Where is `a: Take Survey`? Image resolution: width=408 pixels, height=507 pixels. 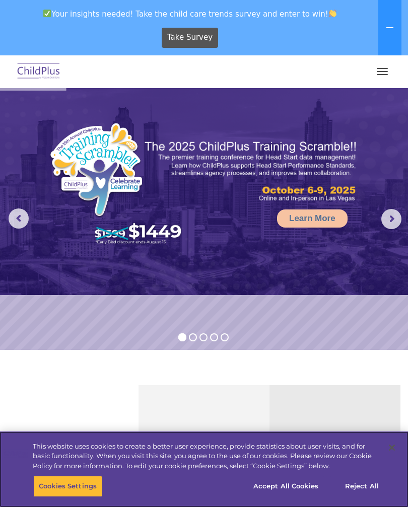
a: Take Survey is located at coordinates (190, 38).